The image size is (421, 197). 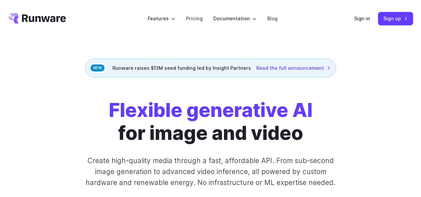 What do you see at coordinates (293, 68) in the screenshot?
I see `a: Read the full announcement` at bounding box center [293, 68].